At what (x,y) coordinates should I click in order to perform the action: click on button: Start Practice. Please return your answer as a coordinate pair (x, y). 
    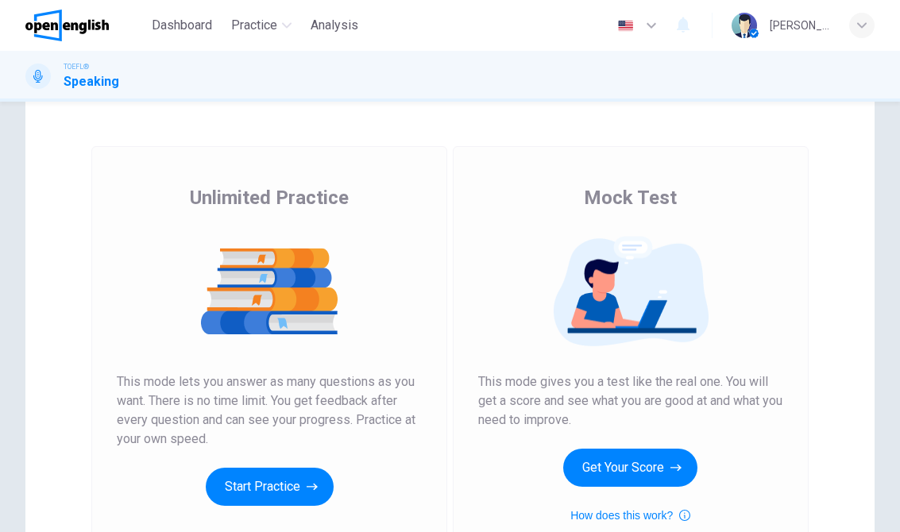
    Looking at the image, I should click on (269, 487).